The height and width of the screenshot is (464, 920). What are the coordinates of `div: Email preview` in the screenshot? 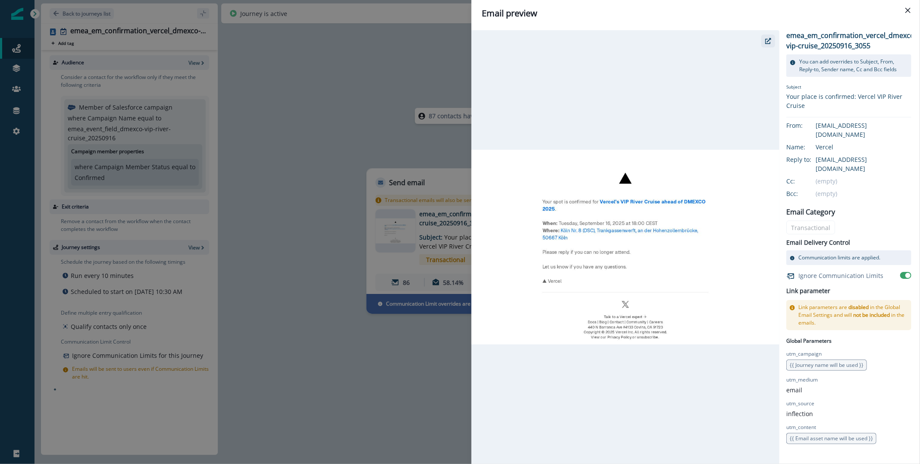 It's located at (696, 13).